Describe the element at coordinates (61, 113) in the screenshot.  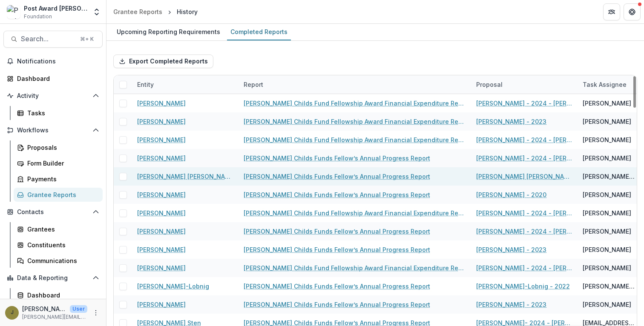
I see `div: Tasks` at that location.